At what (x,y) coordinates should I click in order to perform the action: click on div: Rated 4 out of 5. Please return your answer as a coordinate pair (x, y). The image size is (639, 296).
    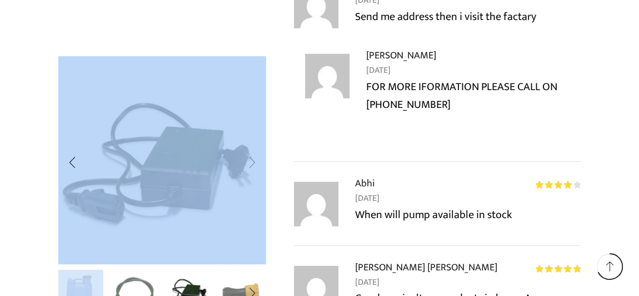
    Looking at the image, I should click on (558, 185).